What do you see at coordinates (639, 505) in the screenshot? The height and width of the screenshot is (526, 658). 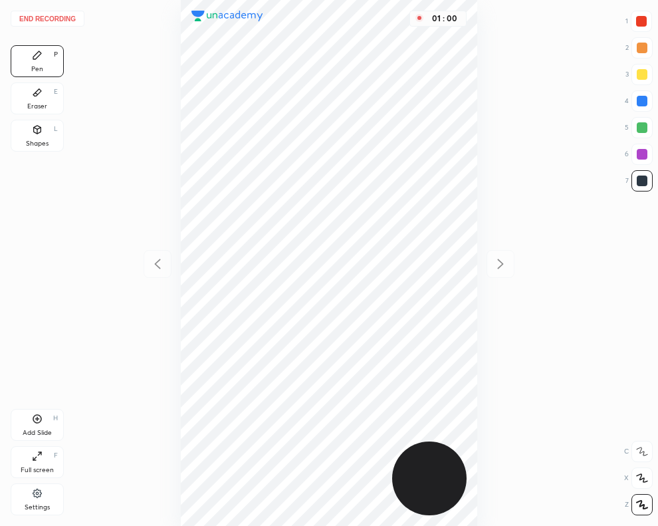 I see `div: Z` at bounding box center [639, 505].